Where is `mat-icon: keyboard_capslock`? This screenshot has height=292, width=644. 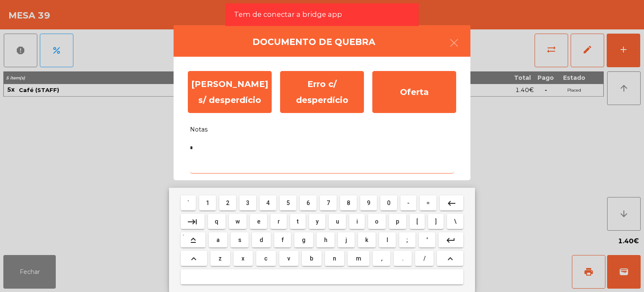
mat-icon: keyboard_capslock is located at coordinates (193, 240).